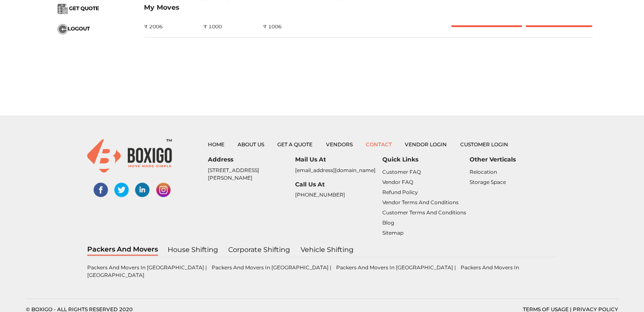  Describe the element at coordinates (193, 250) in the screenshot. I see `a: House shifting` at that location.